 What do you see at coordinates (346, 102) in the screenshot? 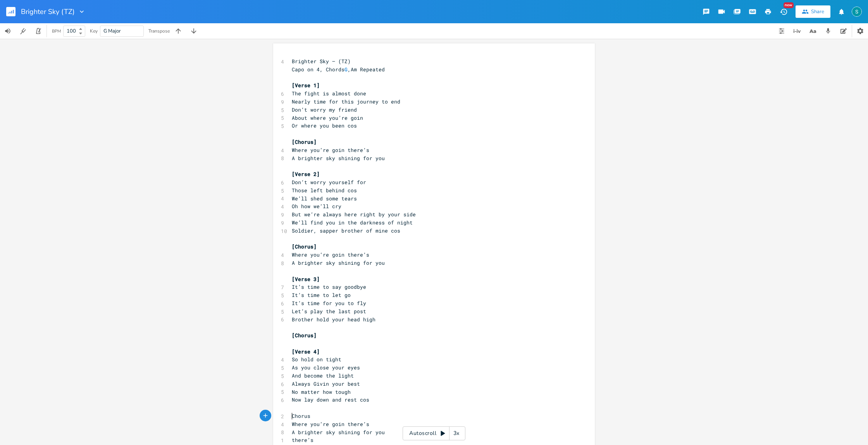
I see `span: Nearly time for this journey to end` at bounding box center [346, 102].